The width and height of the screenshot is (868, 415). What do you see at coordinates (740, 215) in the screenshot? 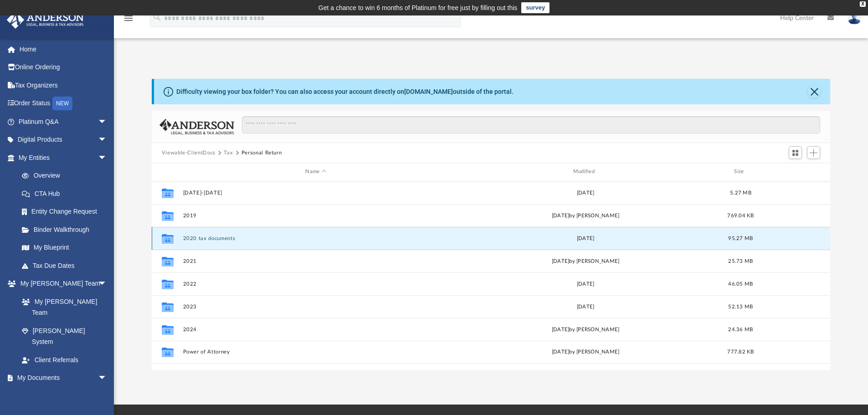
I see `span: 769.04 KB` at bounding box center [740, 215].